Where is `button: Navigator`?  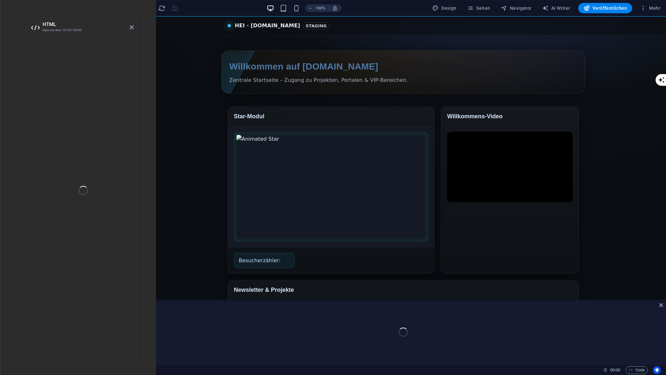 button: Navigator is located at coordinates (516, 8).